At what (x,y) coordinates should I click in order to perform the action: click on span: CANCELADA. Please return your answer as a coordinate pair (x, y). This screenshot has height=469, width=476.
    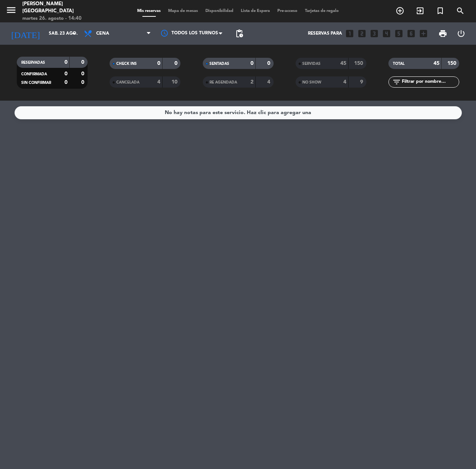
    Looking at the image, I should click on (128, 82).